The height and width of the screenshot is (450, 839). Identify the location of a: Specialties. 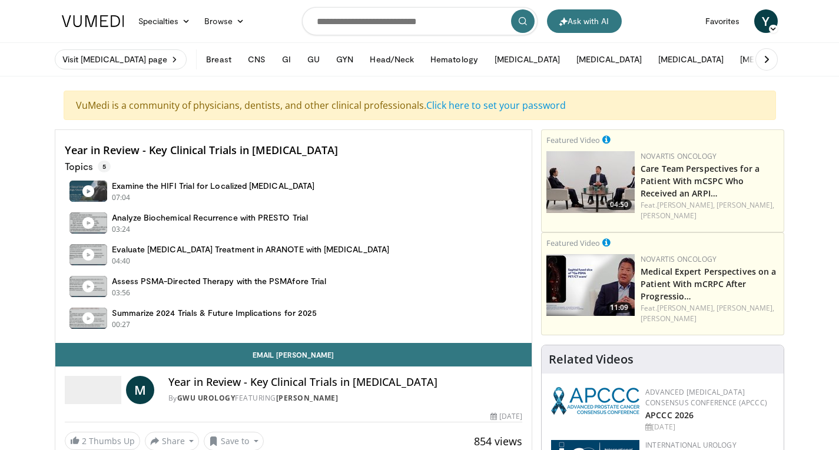
(164, 21).